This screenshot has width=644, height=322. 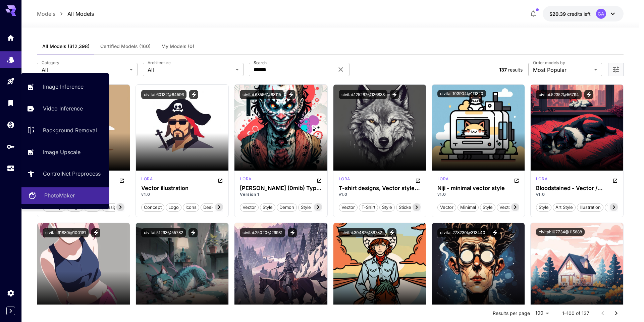 What do you see at coordinates (363, 94) in the screenshot?
I see `button: civitai:125267@136833` at bounding box center [363, 94].